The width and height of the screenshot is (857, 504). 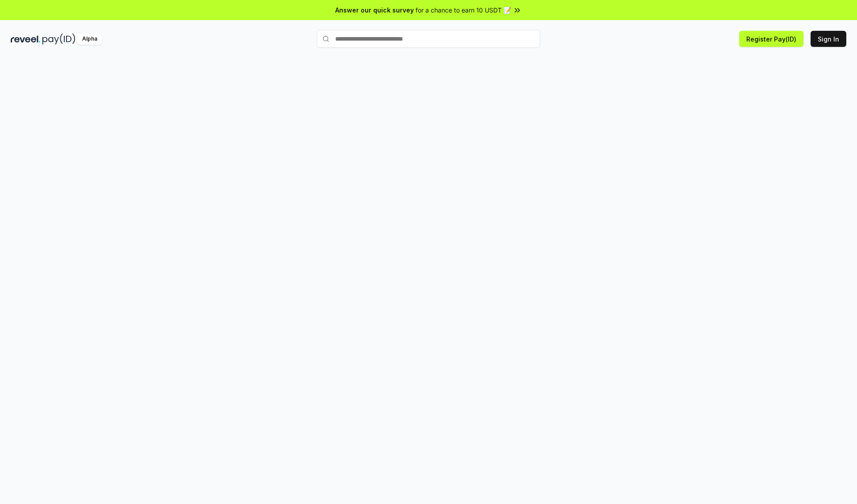 I want to click on div: Alpha, so click(x=90, y=39).